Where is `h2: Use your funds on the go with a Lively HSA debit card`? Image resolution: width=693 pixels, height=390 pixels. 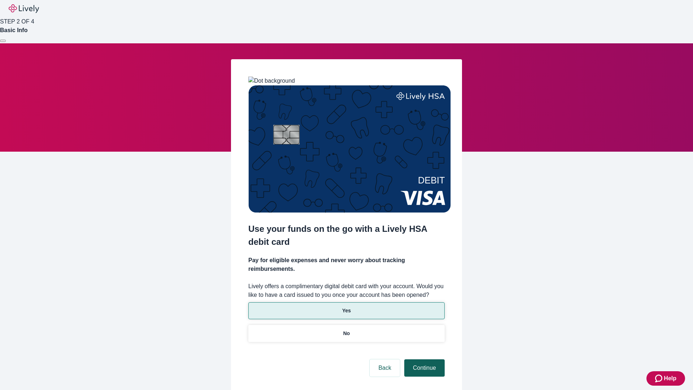 h2: Use your funds on the go with a Lively HSA debit card is located at coordinates (347, 235).